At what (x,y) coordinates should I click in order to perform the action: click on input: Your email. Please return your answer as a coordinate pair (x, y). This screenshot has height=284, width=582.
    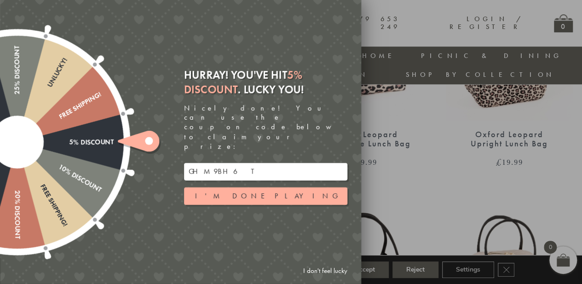
    Looking at the image, I should click on (266, 172).